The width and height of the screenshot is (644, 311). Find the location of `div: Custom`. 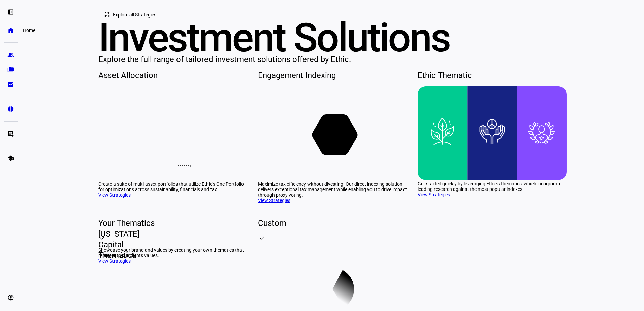

div: Custom is located at coordinates (333, 223).